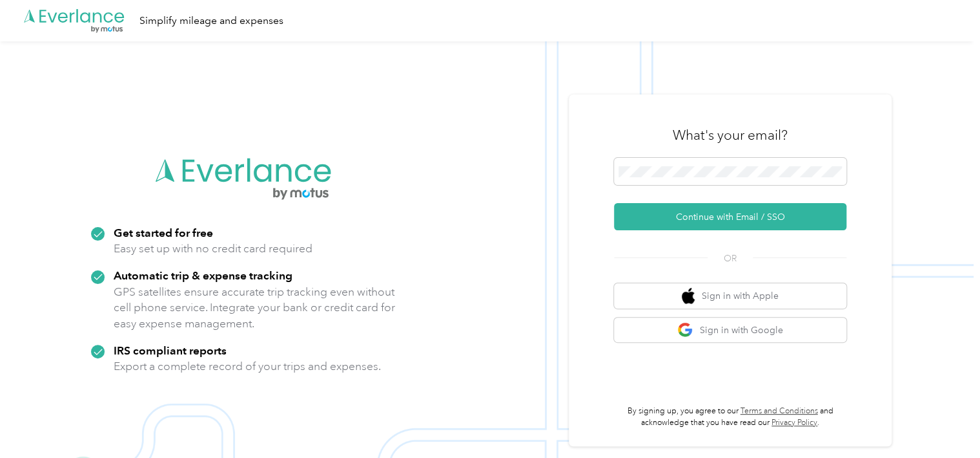 This screenshot has width=980, height=458. Describe the element at coordinates (731, 216) in the screenshot. I see `button: Continue with Email / SSO` at that location.